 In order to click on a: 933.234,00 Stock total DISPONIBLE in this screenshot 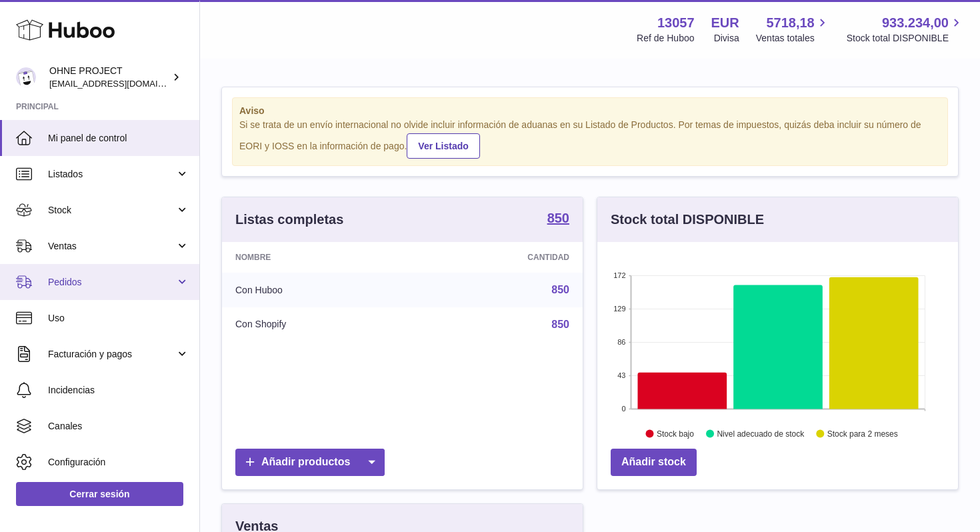, I will do `click(905, 29)`.